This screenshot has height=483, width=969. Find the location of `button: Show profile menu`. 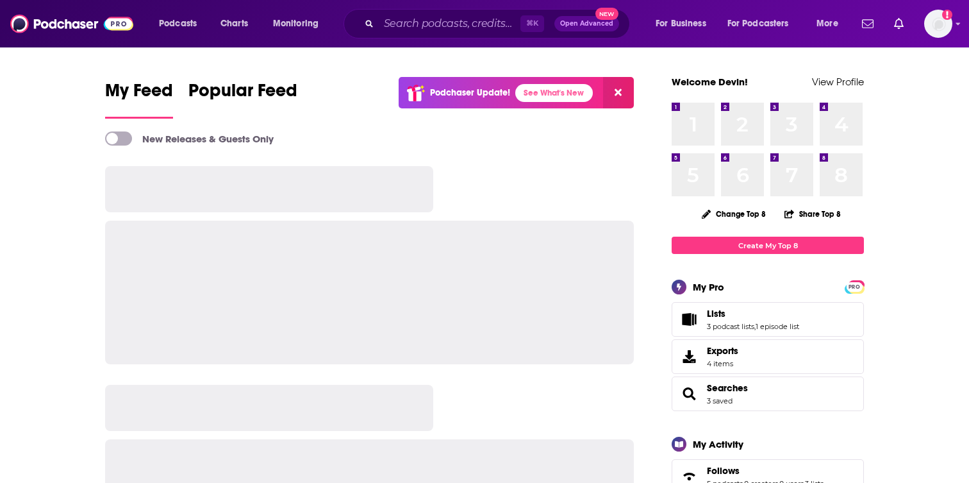

button: Show profile menu is located at coordinates (939, 24).